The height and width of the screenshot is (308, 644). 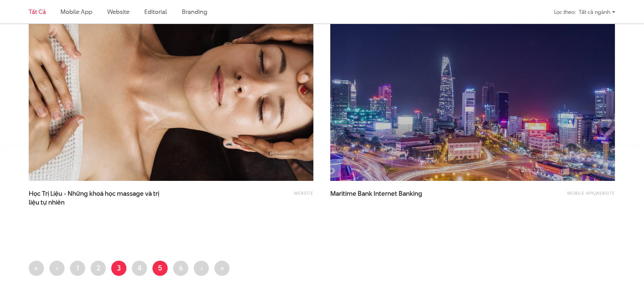 What do you see at coordinates (343, 193) in the screenshot?
I see `span: Maritime` at bounding box center [343, 193].